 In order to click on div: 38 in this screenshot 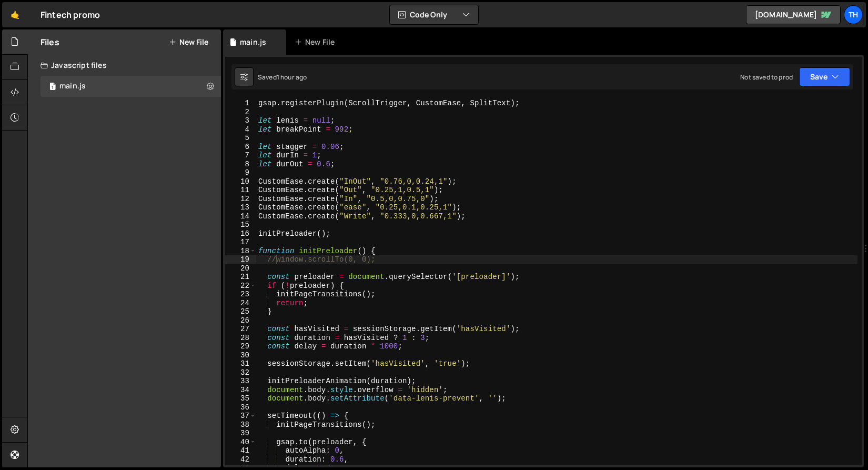, I will do `click(240, 424)`.